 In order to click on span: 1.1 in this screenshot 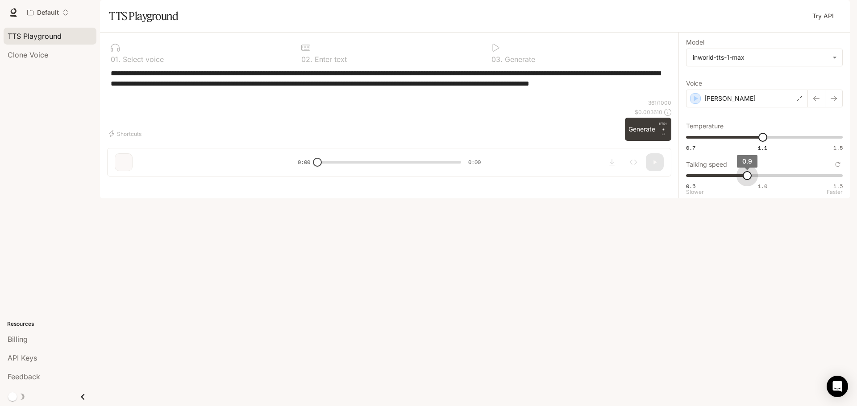, I will do `click(762, 148)`.